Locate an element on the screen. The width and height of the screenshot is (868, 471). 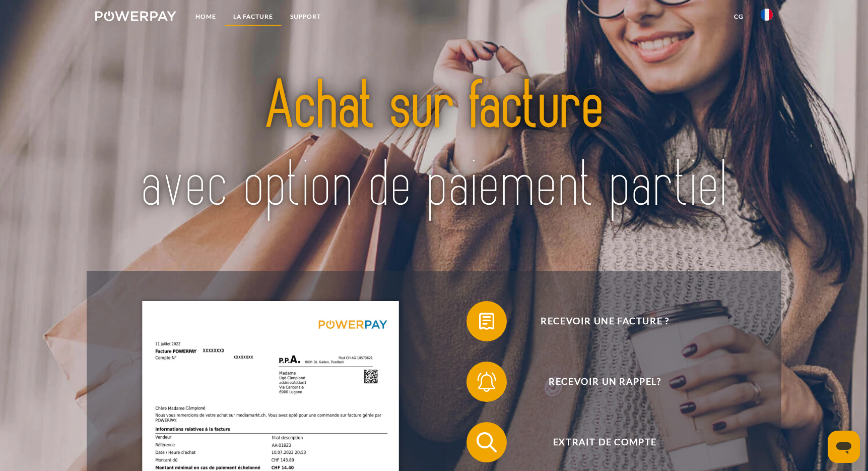
a: Recevoir un rappel? is located at coordinates (598, 381).